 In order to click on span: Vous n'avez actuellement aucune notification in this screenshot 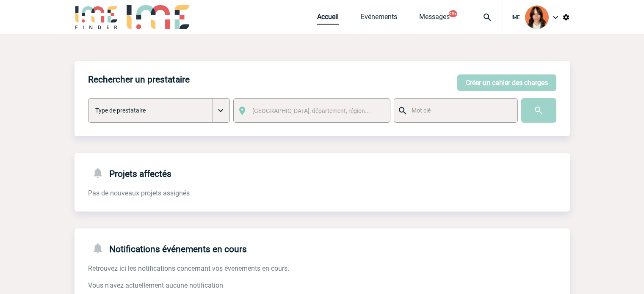, I will do `click(155, 285)`.